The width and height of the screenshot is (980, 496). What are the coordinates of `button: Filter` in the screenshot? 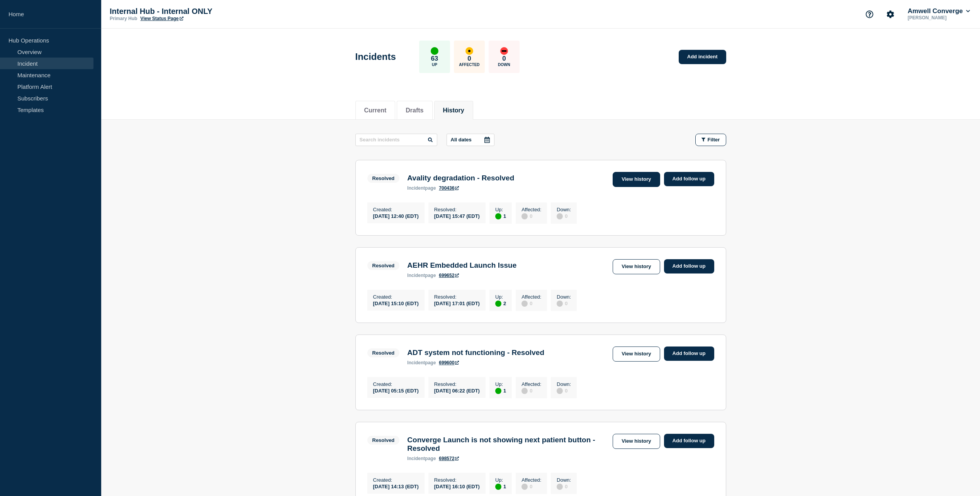 It's located at (711, 140).